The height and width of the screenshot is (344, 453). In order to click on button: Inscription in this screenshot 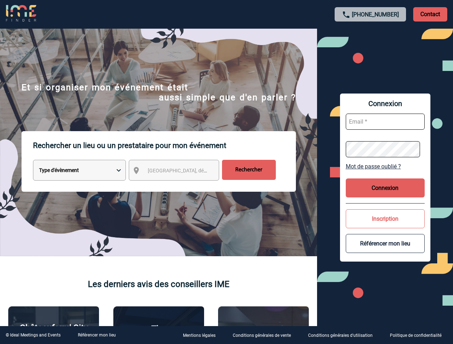, I will do `click(385, 219)`.